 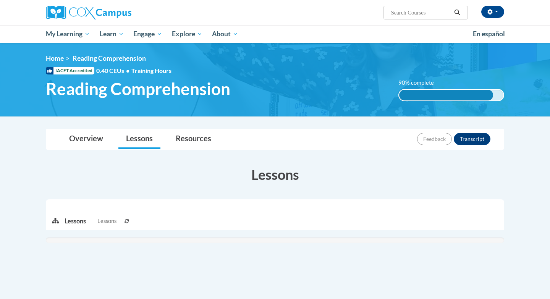 I want to click on h3: Lessons, so click(x=275, y=175).